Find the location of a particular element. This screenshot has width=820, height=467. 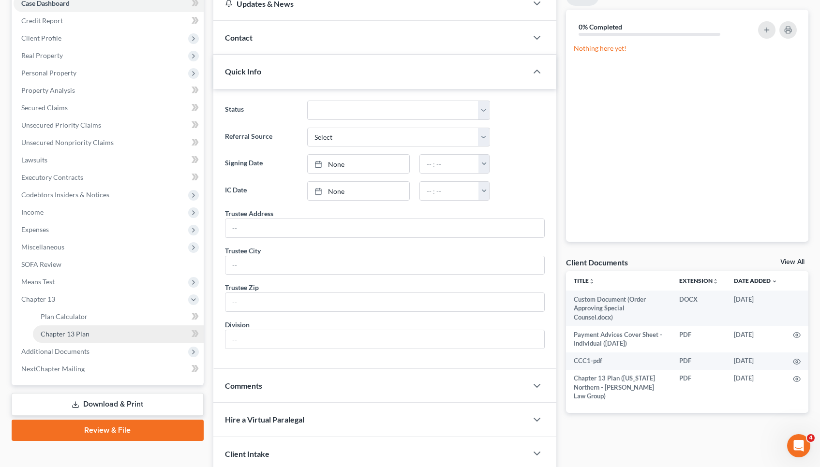

span: Plan Calculator is located at coordinates (64, 316).